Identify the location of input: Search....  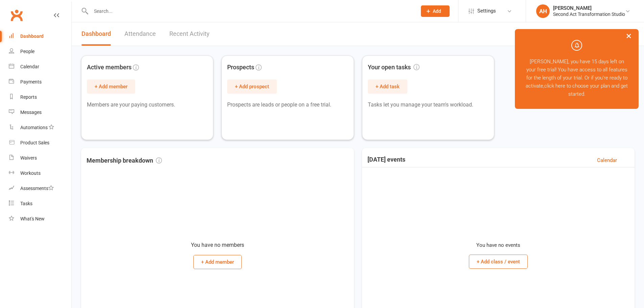
(251, 11).